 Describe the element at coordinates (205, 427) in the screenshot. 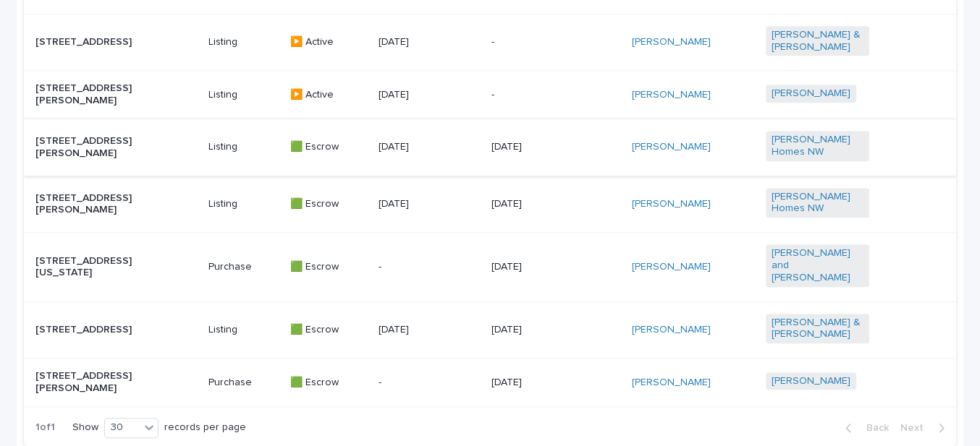

I see `p: records per page` at that location.